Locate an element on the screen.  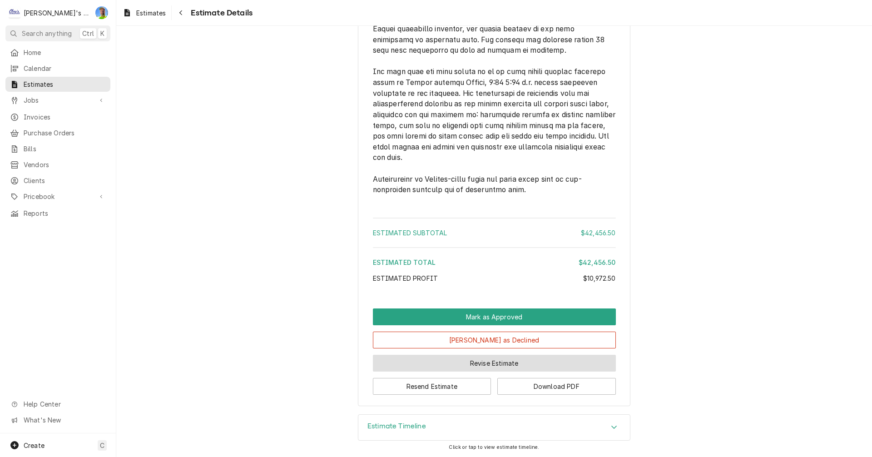
span: Estimated Subtotal is located at coordinates (410, 232).